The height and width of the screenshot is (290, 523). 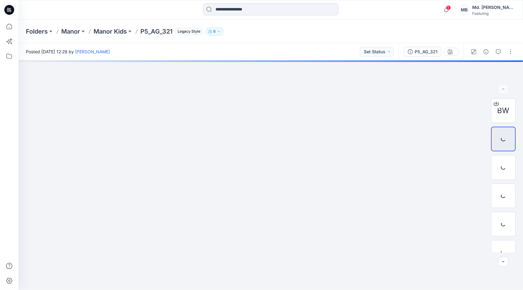 I want to click on a: Manor, so click(x=70, y=31).